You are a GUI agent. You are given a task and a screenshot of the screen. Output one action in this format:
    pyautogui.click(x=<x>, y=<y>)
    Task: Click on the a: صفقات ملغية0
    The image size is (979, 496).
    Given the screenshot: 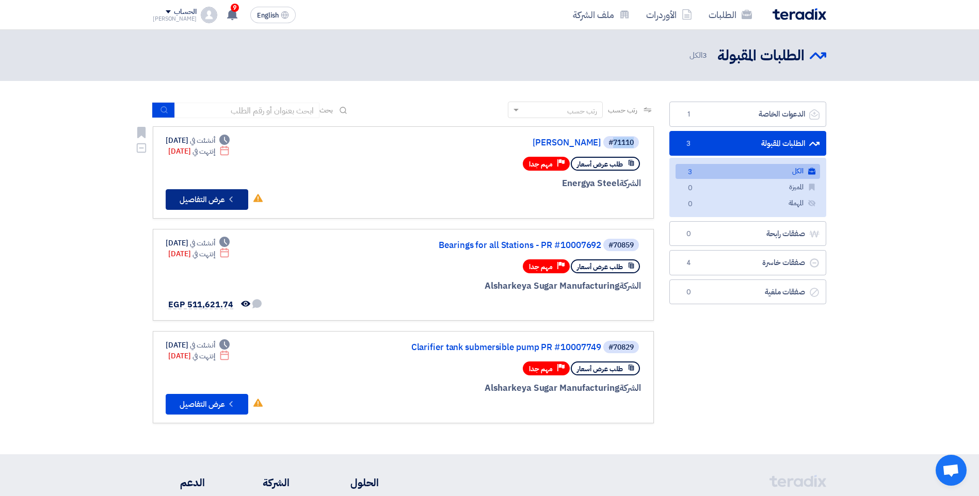 What is the action you would take?
    pyautogui.click(x=748, y=292)
    